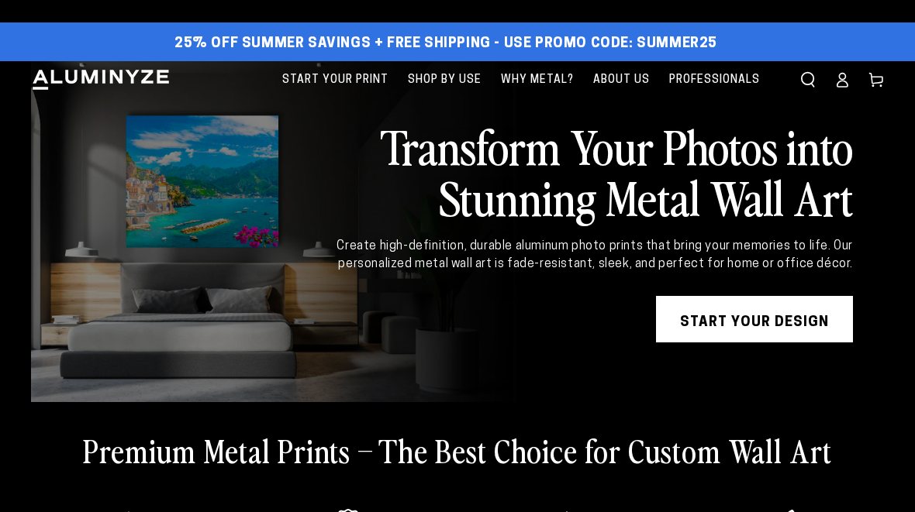  I want to click on span: 25% off Summer Savings + Free Shipping - Use Promo Code: SUMMER25, so click(446, 44).